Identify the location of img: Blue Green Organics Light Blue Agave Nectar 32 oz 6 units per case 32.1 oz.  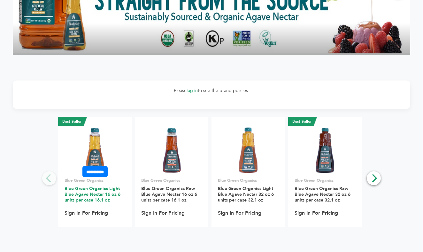
(248, 150).